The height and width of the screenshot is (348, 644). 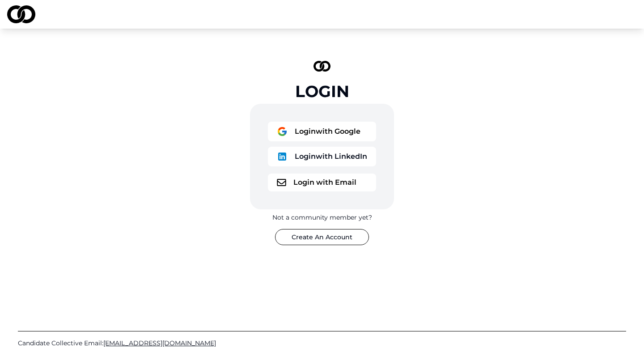 What do you see at coordinates (322, 91) in the screenshot?
I see `div: Login` at bounding box center [322, 91].